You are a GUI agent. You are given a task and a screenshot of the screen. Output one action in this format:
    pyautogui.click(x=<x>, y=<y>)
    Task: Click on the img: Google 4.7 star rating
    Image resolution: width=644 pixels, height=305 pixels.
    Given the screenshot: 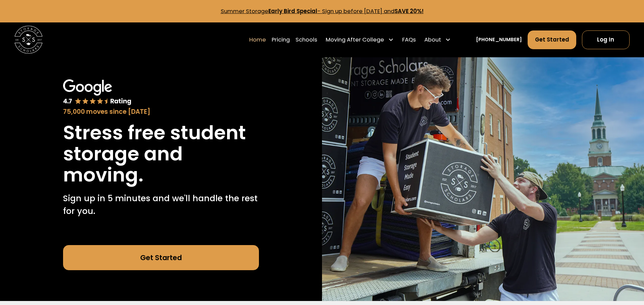 What is the action you would take?
    pyautogui.click(x=97, y=92)
    